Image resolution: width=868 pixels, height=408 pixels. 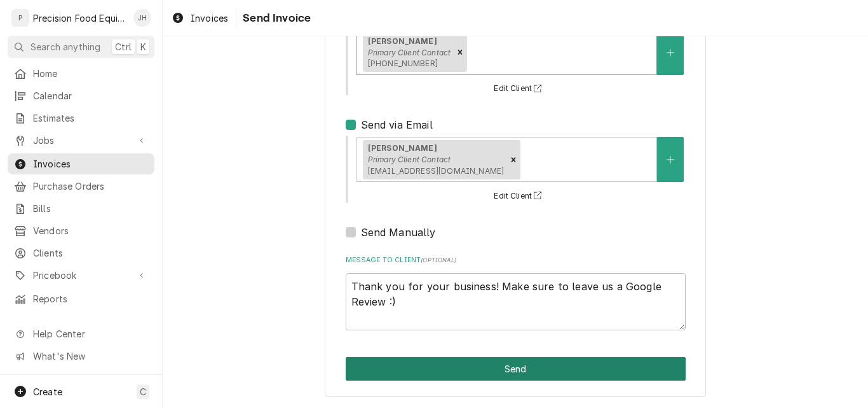 I want to click on div: Message to Client, so click(x=515, y=292).